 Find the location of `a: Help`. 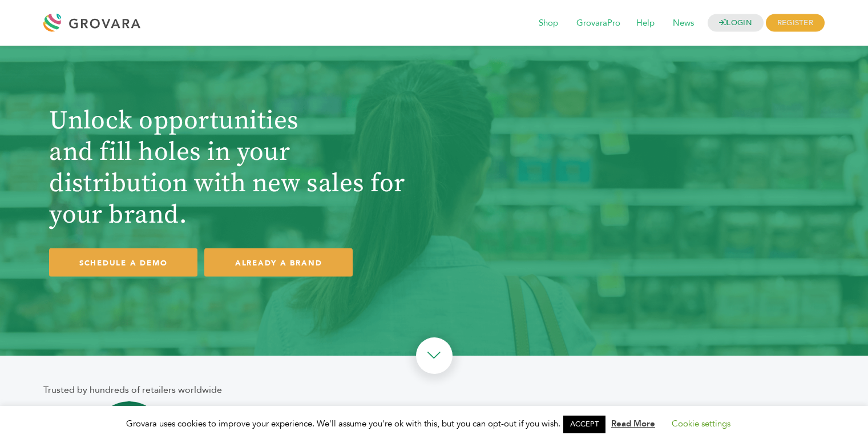

a: Help is located at coordinates (645, 23).